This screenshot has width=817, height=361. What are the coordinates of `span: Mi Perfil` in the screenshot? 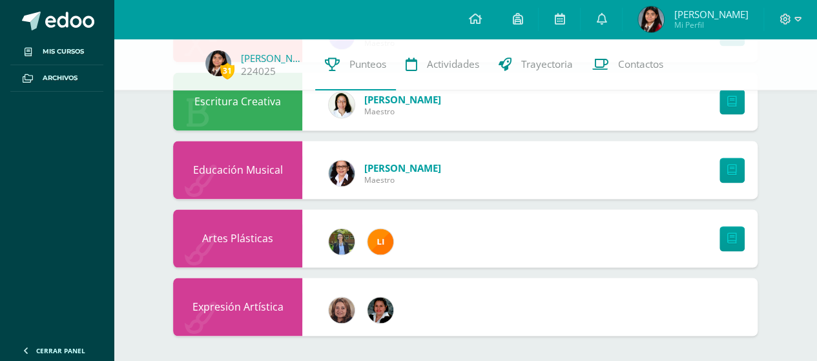 It's located at (711, 25).